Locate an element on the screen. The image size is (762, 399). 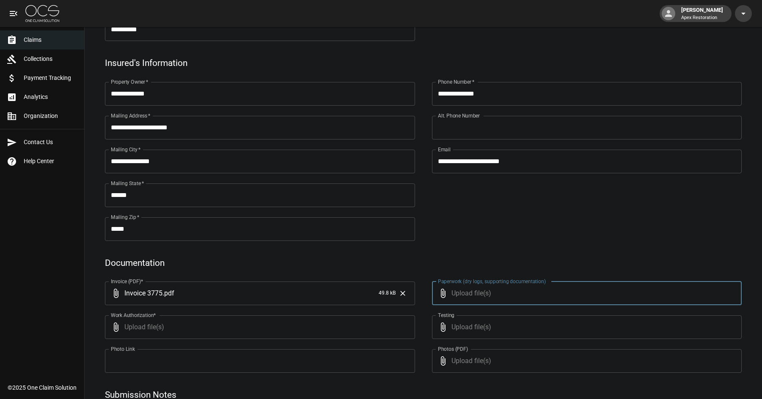
button: Clear is located at coordinates (403, 294).